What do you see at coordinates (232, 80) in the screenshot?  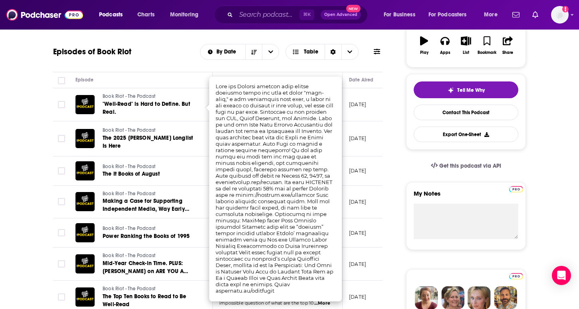 I see `div: Description` at bounding box center [232, 80].